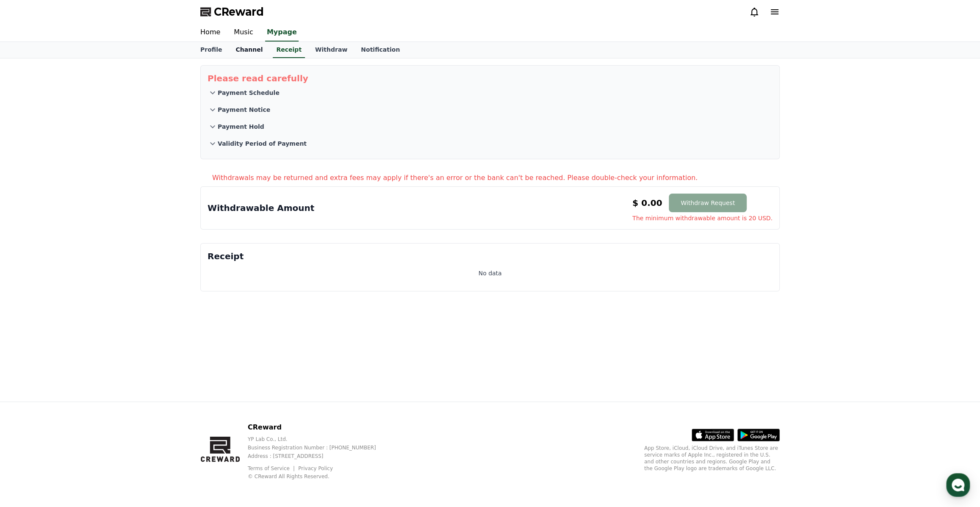 The image size is (980, 507). I want to click on button: Validity Period of Payment, so click(490, 144).